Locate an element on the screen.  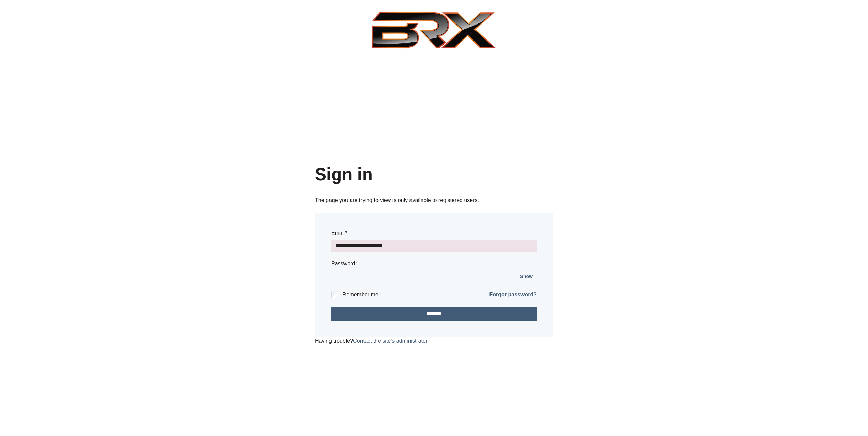
p: The page you are trying to view is only available to registered users. is located at coordinates (434, 200).